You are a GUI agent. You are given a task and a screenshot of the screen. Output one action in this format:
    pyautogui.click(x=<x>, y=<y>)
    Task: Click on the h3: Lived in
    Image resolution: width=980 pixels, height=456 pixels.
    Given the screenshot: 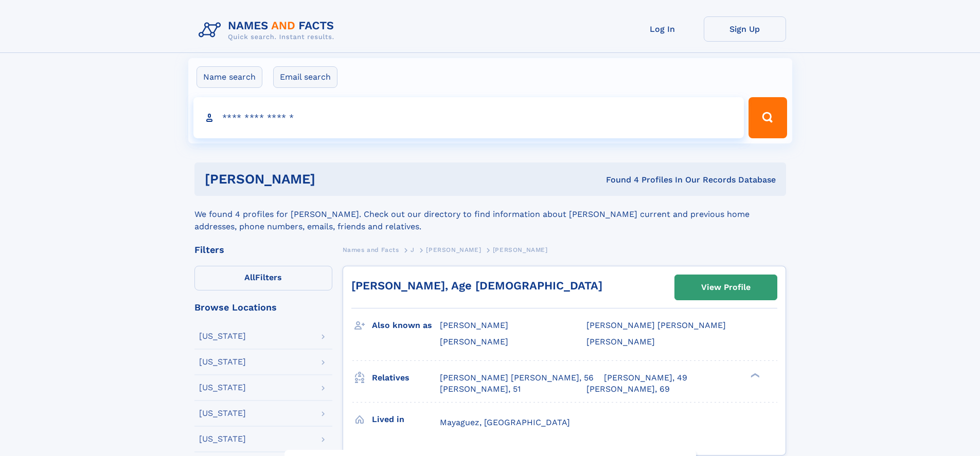 What is the action you would take?
    pyautogui.click(x=406, y=419)
    